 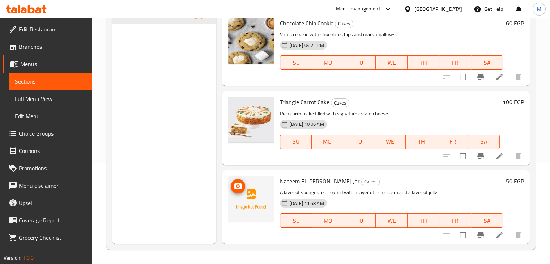 What do you see at coordinates (53, 64) in the screenshot?
I see `span: Menus` at bounding box center [53, 64].